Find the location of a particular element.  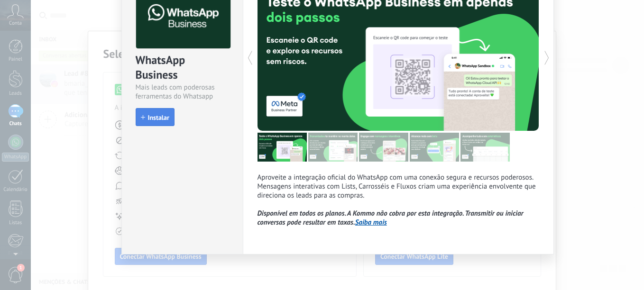

p: Aproveite a integração oficial do WhatsApp com uma conexão segura e recursos poderosos. Mensagens... is located at coordinates (398, 200).